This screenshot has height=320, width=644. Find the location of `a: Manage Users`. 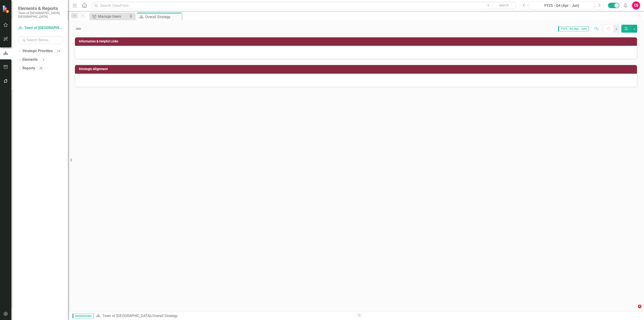

a: Manage Users is located at coordinates (109, 16).